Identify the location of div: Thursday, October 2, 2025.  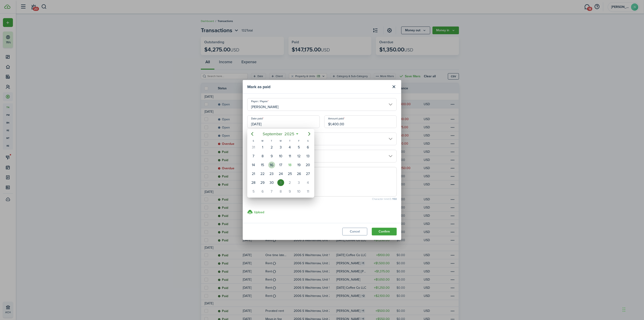
(290, 183).